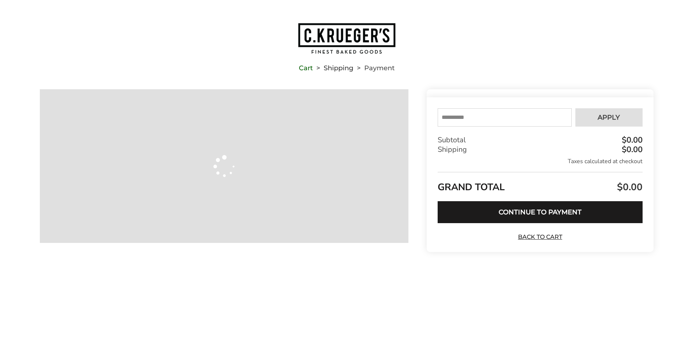 This screenshot has width=693, height=338. I want to click on button: Continue to Payment, so click(540, 212).